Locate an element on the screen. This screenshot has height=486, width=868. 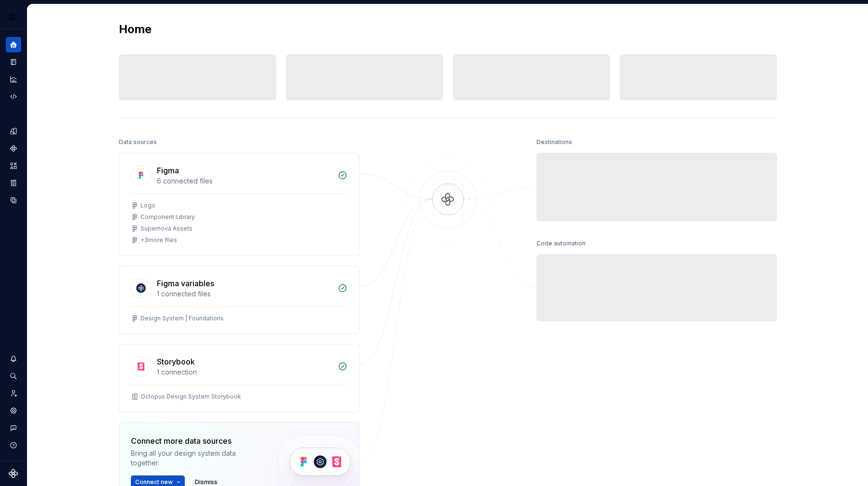
div: Storybook stories is located at coordinates (13, 183).